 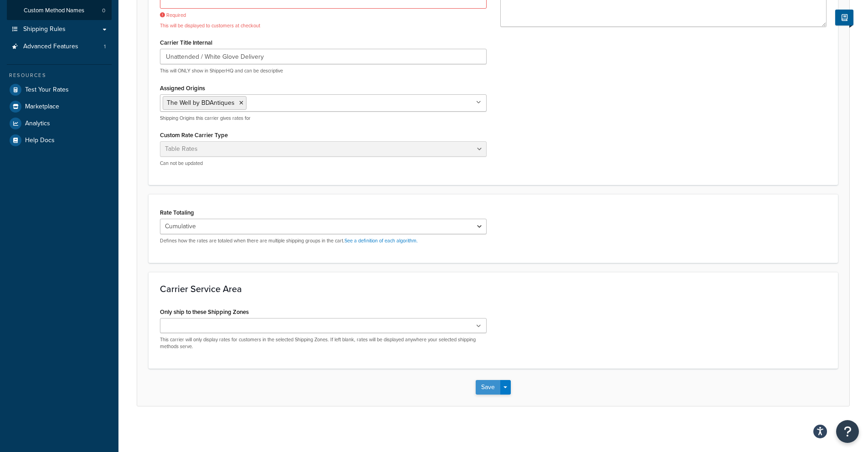 I want to click on p: Defines how the rates are totaled when there are multiple shipping groups in the cart., so click(x=323, y=241).